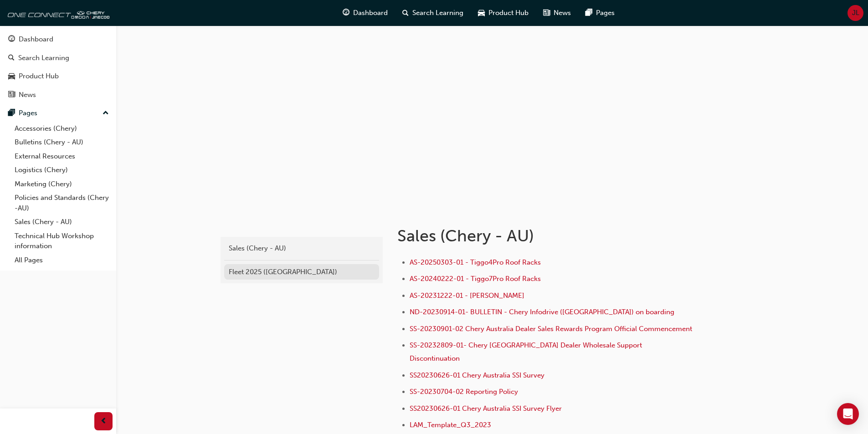 This screenshot has width=868, height=434. I want to click on span: SS20230626-01 Chery Australia SSI Survey Flyer, so click(486, 409).